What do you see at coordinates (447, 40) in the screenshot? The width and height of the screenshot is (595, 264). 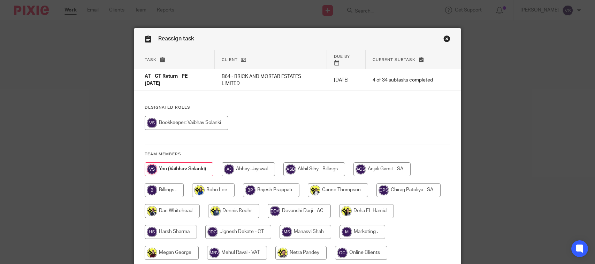 I see `a: Close this dialog window` at bounding box center [447, 40].